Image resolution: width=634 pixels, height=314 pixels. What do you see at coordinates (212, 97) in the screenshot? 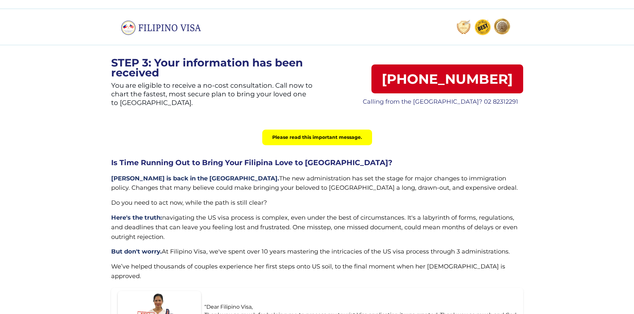
I see `p: You are eligible to receive a no-cost consultation. Call now to chart the fastest, most secure pl...` at bounding box center [212, 97].